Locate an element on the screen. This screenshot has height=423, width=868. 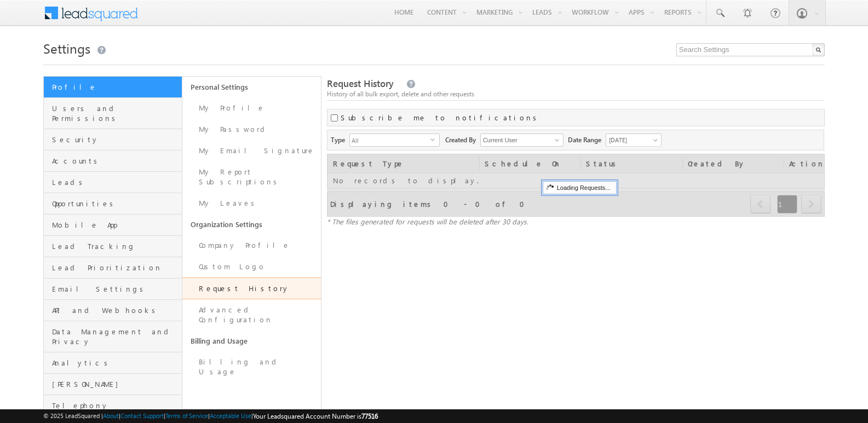
div: History of all bulk export, delete and other requests is located at coordinates (575, 94).